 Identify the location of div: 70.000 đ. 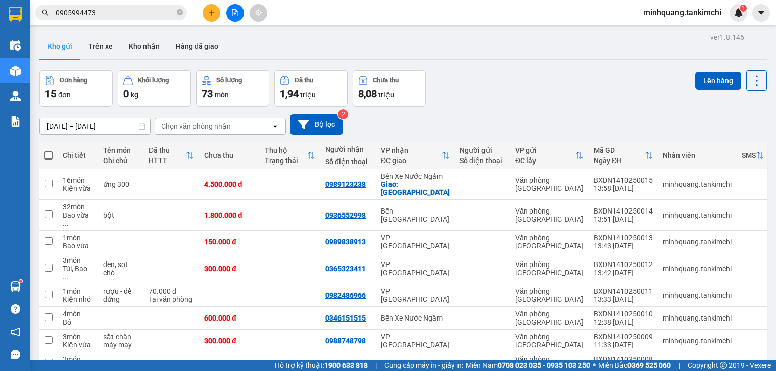
(171, 291).